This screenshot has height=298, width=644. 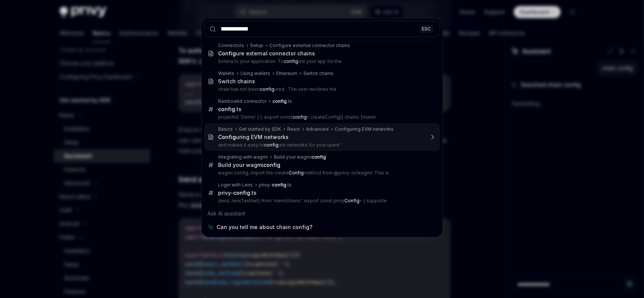 What do you see at coordinates (322, 214) in the screenshot?
I see `div: Ask AI assistant` at bounding box center [322, 214].